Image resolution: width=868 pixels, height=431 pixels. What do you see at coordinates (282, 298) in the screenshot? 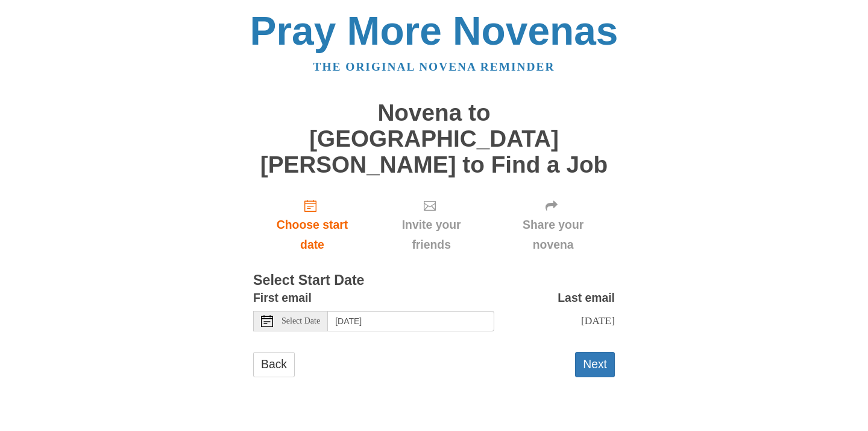
I see `label: First email` at bounding box center [282, 298].